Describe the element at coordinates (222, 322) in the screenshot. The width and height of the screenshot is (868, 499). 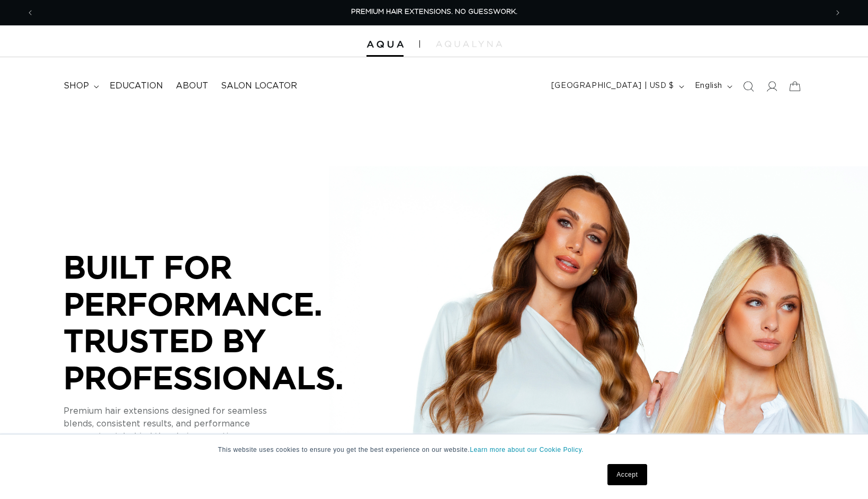
I see `p: BUILT FOR PERFORMANCE. TRUSTED BY PROFESSIONALS.` at that location.